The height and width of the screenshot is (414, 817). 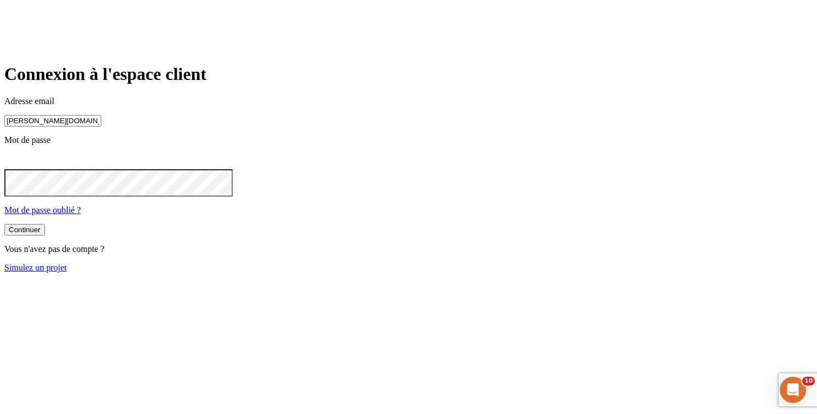 What do you see at coordinates (808, 381) in the screenshot?
I see `span: 10` at bounding box center [808, 381].